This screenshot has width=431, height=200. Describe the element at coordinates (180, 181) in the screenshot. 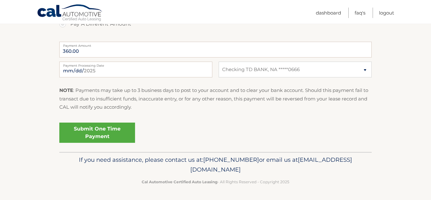

I see `strong: Cal Automotive Certified Auto Leasing` at that location.